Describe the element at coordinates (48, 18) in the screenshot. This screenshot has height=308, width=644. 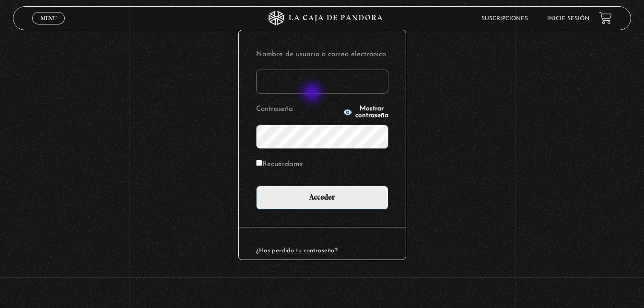
I see `span: Menu` at that location.